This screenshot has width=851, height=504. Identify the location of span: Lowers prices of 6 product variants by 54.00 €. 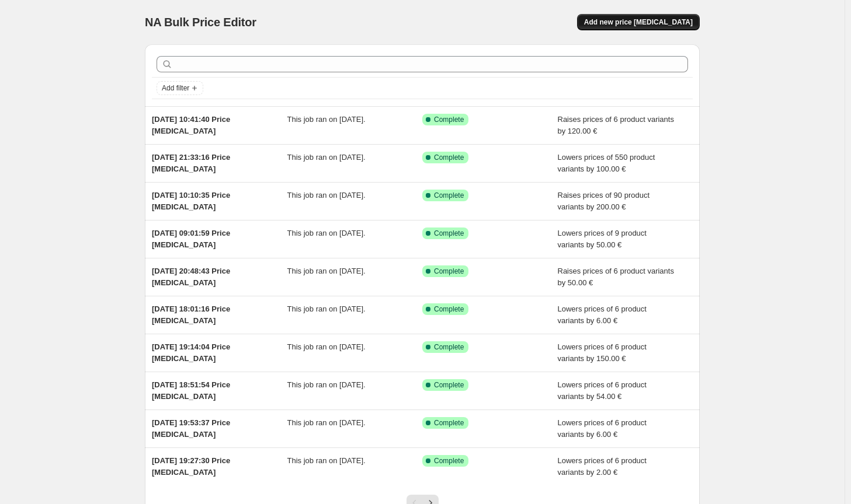
(602, 391).